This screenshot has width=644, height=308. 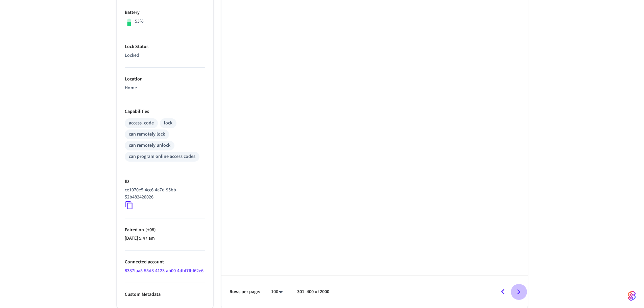 What do you see at coordinates (165, 295) in the screenshot?
I see `p: Custom Metadata` at bounding box center [165, 295].